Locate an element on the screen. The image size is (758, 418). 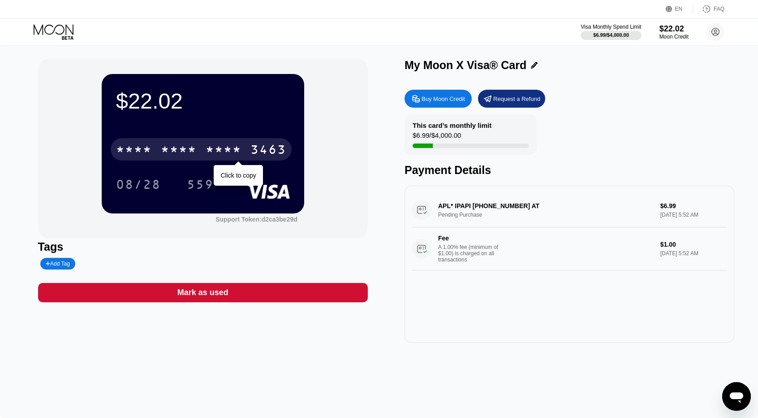
div: EN is located at coordinates (679, 9).